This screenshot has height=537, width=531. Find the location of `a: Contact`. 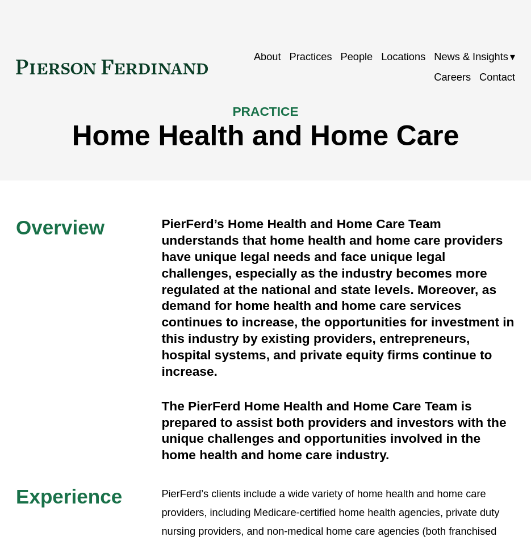

a: Contact is located at coordinates (497, 77).